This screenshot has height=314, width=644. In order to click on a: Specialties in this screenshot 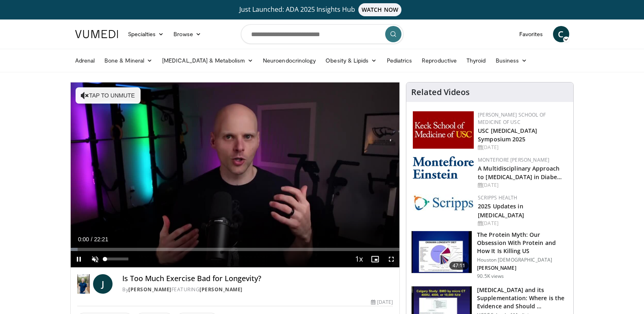, I will do `click(146, 34)`.